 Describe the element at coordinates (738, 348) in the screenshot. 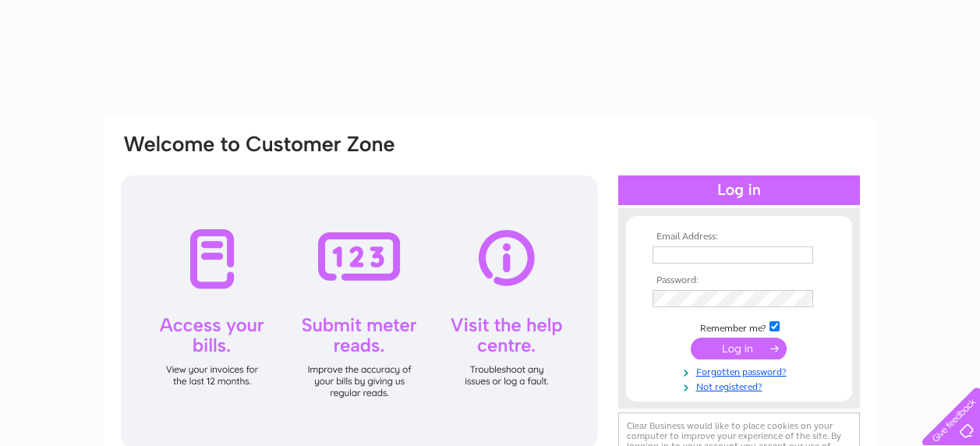

I see `input: Submit` at that location.